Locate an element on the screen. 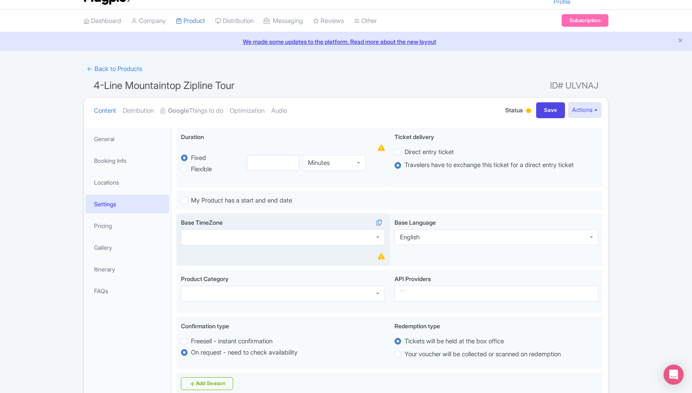 The width and height of the screenshot is (692, 393). div: English is located at coordinates (410, 237).